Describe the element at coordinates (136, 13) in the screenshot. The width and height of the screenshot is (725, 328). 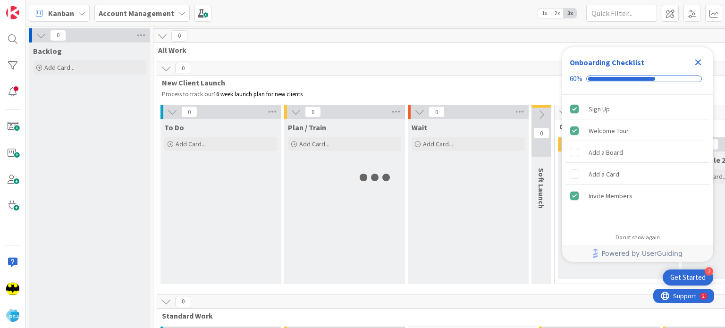
I see `b: Account Management` at that location.